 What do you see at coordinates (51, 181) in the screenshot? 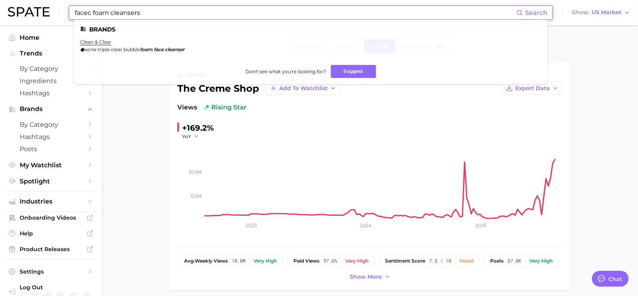
I see `a: Spotlight` at bounding box center [51, 181].